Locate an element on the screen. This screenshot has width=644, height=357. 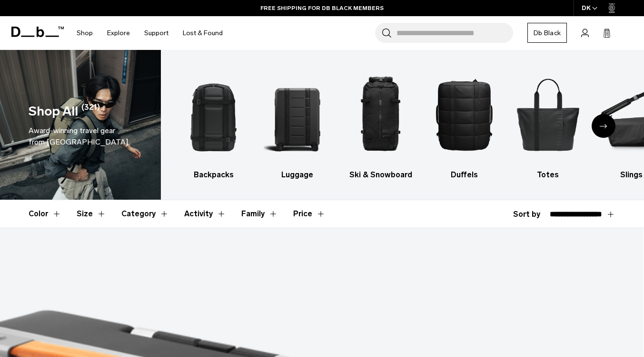
h3: Luggage is located at coordinates (297, 175).